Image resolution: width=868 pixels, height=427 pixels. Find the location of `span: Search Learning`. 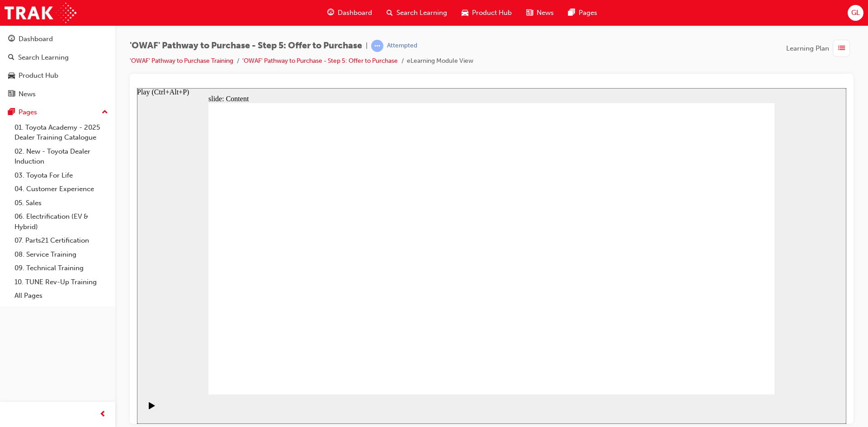

span: Search Learning is located at coordinates (422, 12).